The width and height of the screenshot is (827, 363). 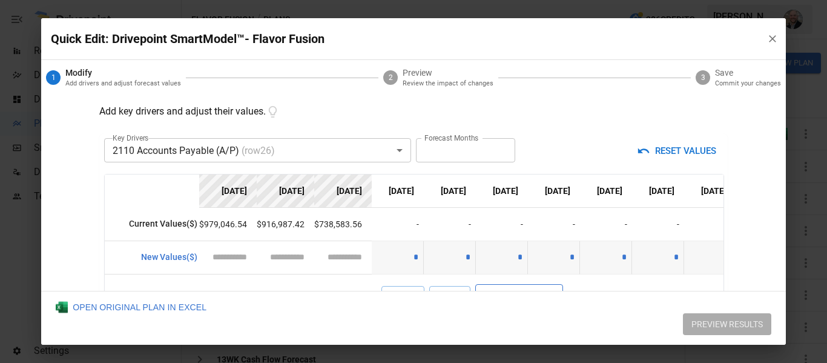 What do you see at coordinates (702, 77) in the screenshot?
I see `text: 3` at bounding box center [702, 77].